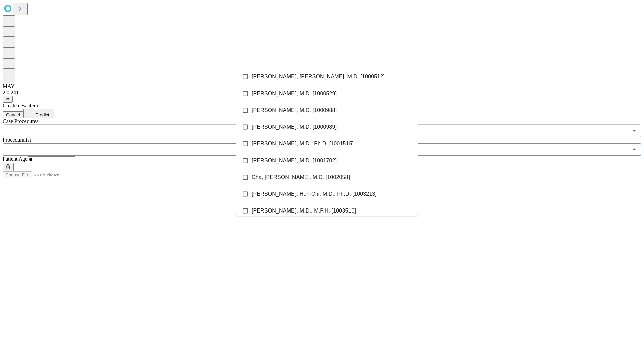 The width and height of the screenshot is (644, 362). What do you see at coordinates (20, 106) in the screenshot?
I see `span: Create new item` at bounding box center [20, 106].